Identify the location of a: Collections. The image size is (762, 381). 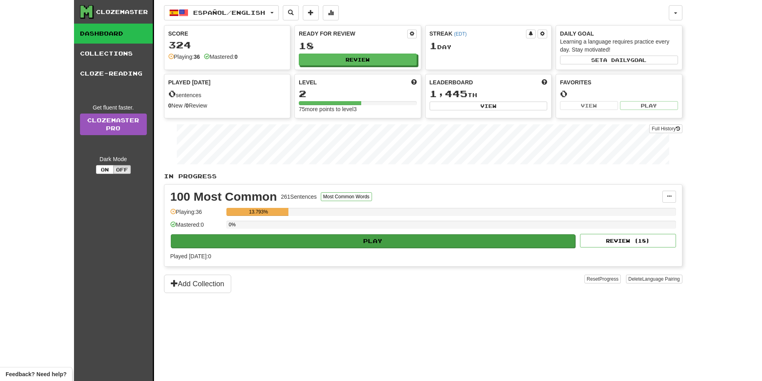
(113, 54).